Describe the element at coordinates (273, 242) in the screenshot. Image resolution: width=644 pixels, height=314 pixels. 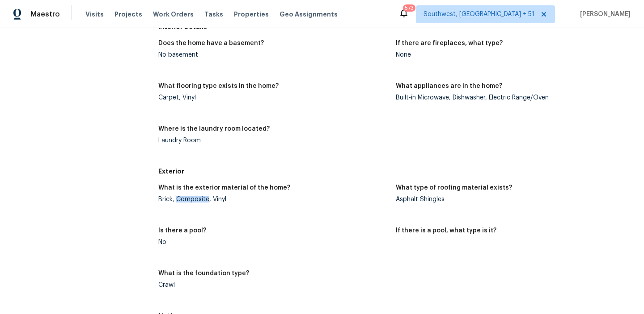
I see `div: No` at that location.